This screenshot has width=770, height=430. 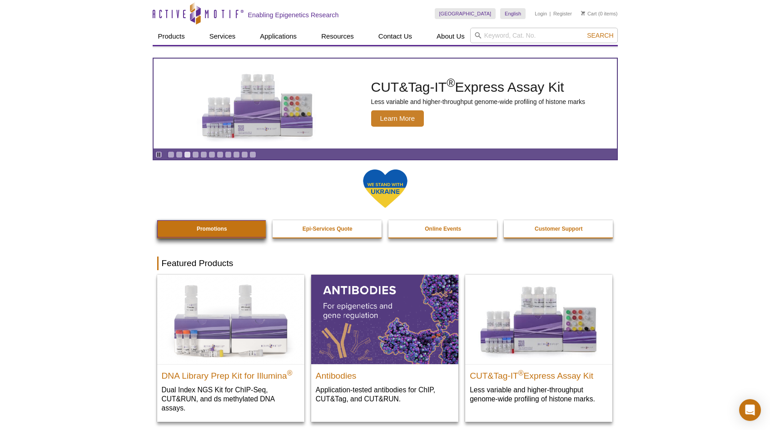 I want to click on a: CUT&Tag-IT Express Assay Kit CUT&Tag-IT®Express Assay Kit Less variable and higher-throughput gen..., so click(x=385, y=104).